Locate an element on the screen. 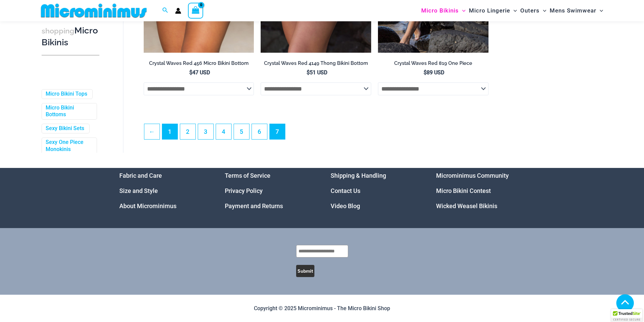 The height and width of the screenshot is (322, 644). nav: Product Pagination is located at coordinates (375, 133).